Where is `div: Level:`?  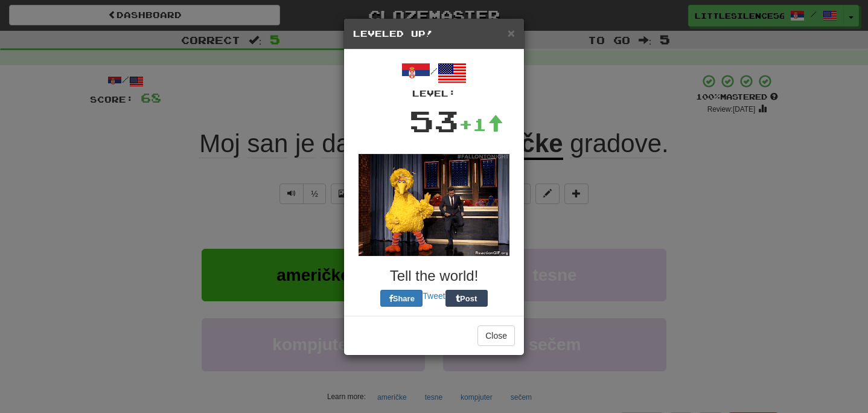 div: Level: is located at coordinates (434, 94).